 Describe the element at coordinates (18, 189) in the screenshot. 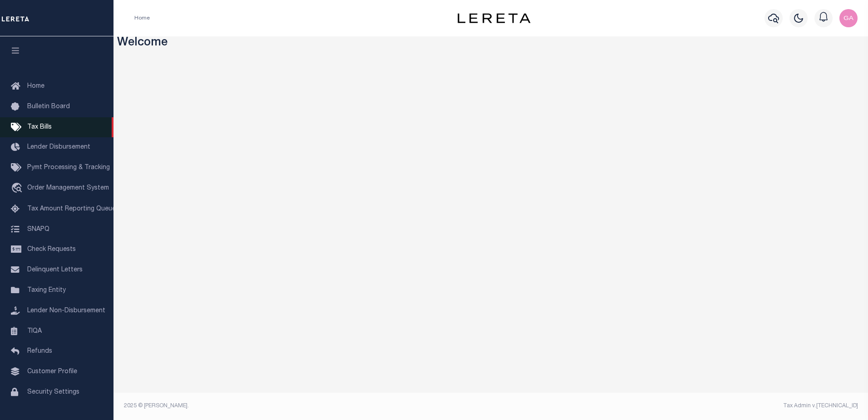

I see `i: travel_explore` at that location.